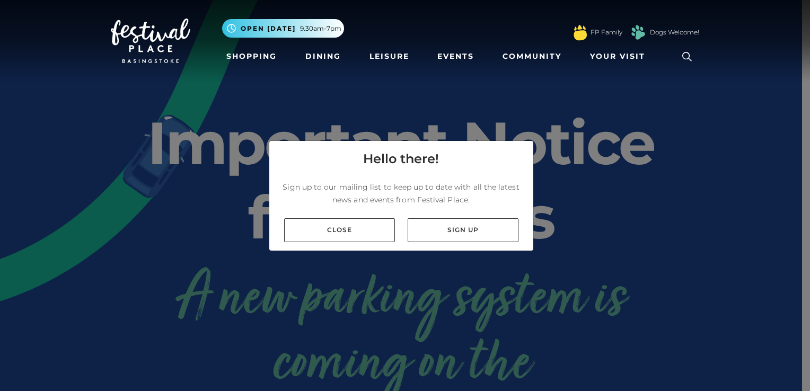  I want to click on h4: Hello there!, so click(401, 159).